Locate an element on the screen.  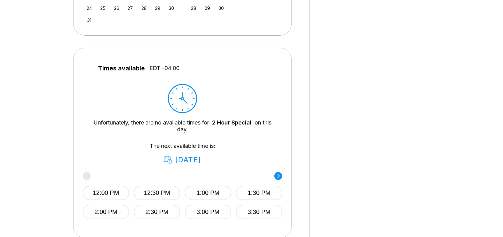
button: 1:00 PM is located at coordinates (208, 193).